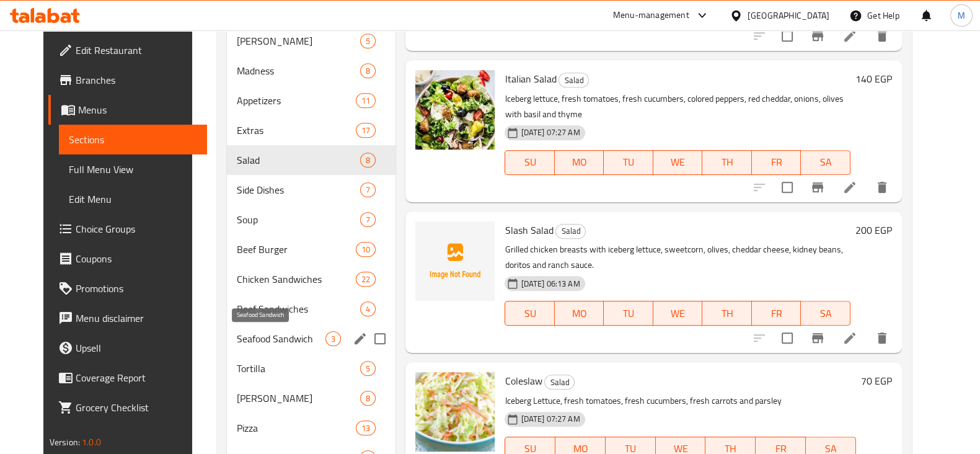  What do you see at coordinates (128, 288) in the screenshot?
I see `a: Promotions` at bounding box center [128, 288].